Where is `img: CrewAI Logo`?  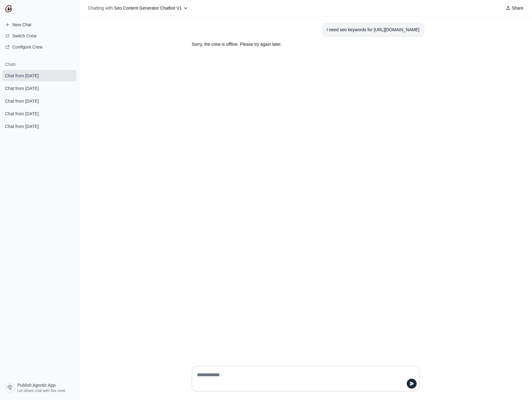 img: CrewAI Logo is located at coordinates (9, 9).